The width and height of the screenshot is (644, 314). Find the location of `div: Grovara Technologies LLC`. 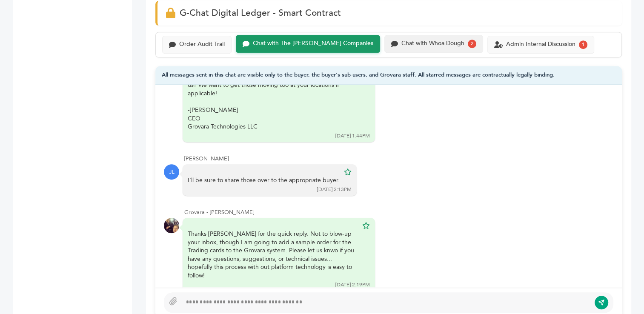

div: Grovara Technologies LLC is located at coordinates (273, 127).